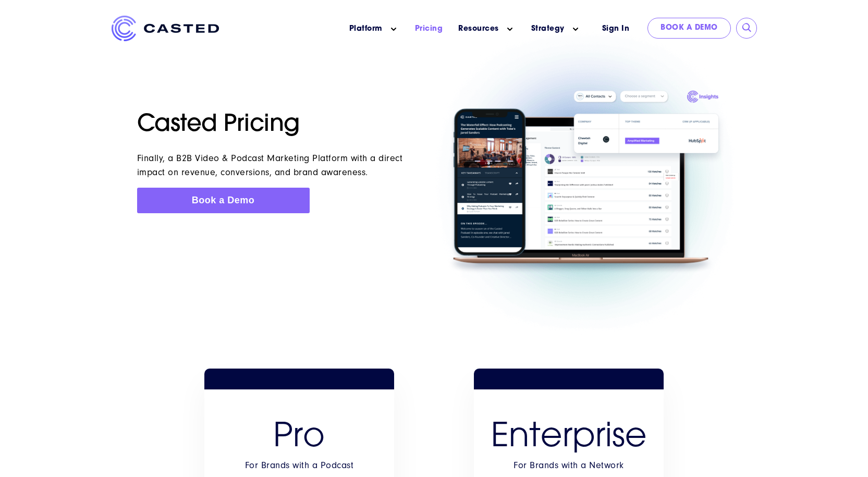 This screenshot has height=477, width=868. What do you see at coordinates (548, 29) in the screenshot?
I see `a: Strategy` at bounding box center [548, 29].